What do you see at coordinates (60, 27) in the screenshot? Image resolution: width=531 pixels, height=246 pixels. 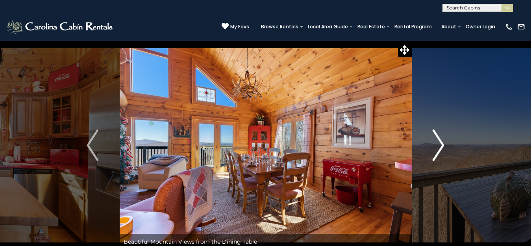 I see `img: White-1-2.png` at bounding box center [60, 27].